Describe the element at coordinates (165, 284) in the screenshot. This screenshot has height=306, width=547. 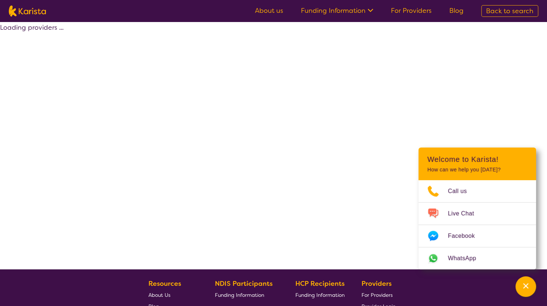
I see `b: Resources` at that location.